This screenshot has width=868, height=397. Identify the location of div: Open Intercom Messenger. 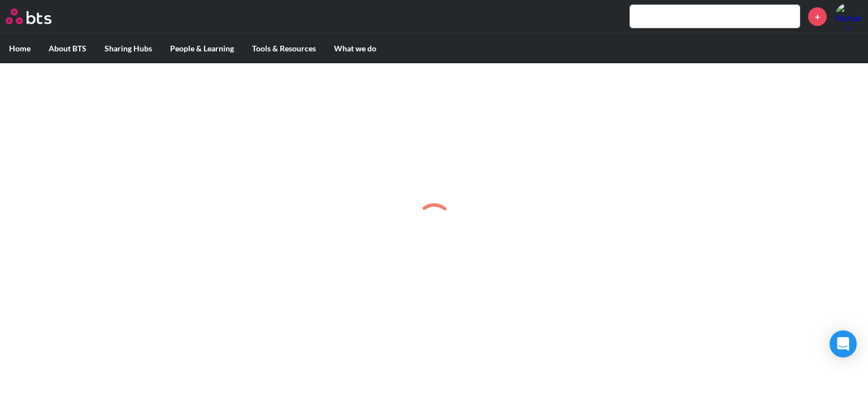
(843, 344).